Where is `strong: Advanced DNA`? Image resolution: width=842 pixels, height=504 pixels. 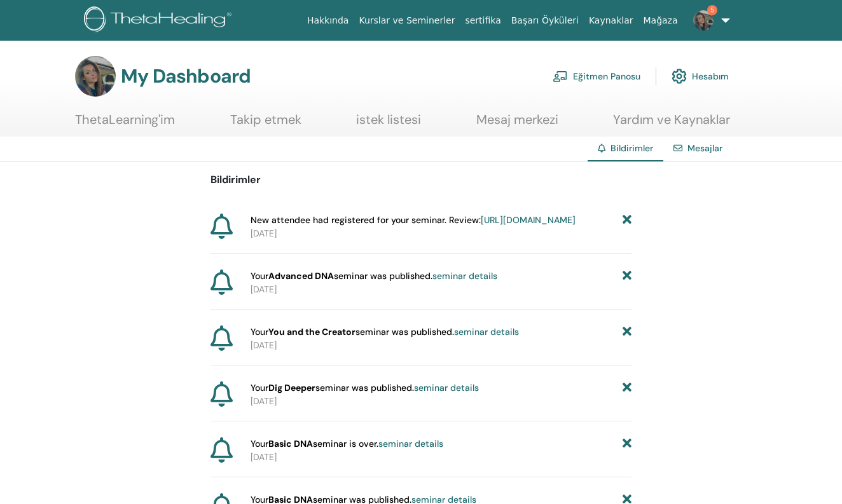
strong: Advanced DNA is located at coordinates (301, 276).